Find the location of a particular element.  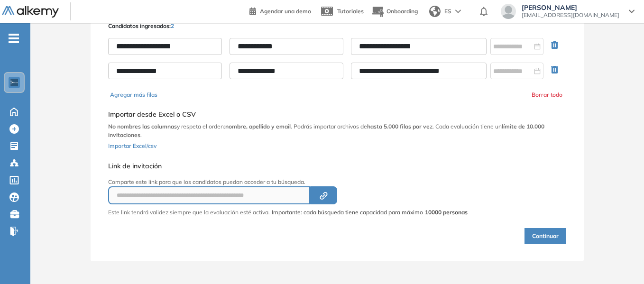

b: nombre, apellido y email is located at coordinates (258, 126).